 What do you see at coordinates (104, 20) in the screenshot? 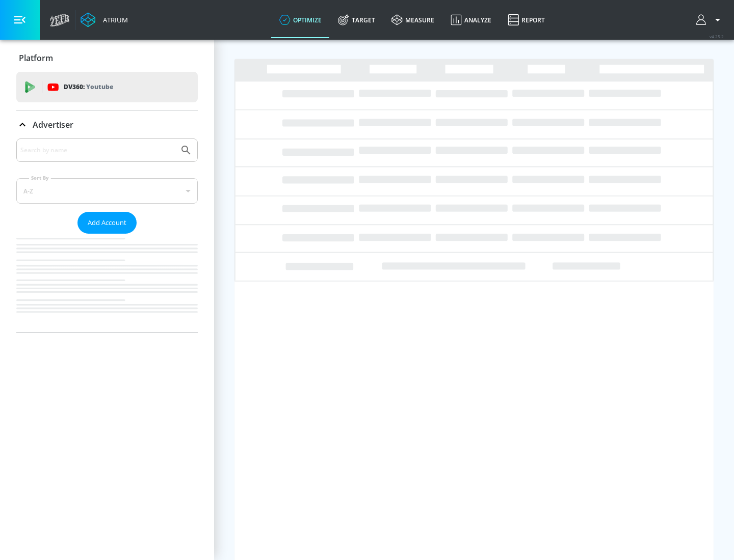
I see `a: Atrium` at bounding box center [104, 20].